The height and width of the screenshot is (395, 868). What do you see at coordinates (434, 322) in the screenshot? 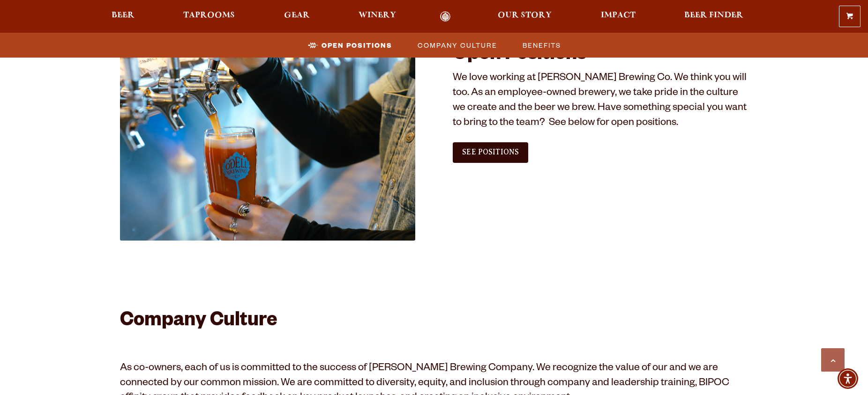
I see `h2: Company Culture` at bounding box center [434, 322].